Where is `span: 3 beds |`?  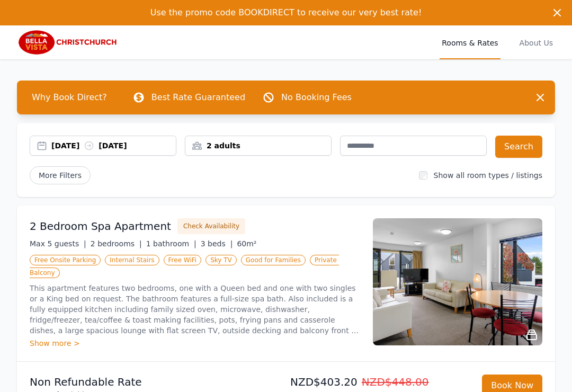
span: 3 beds | is located at coordinates (216, 244).